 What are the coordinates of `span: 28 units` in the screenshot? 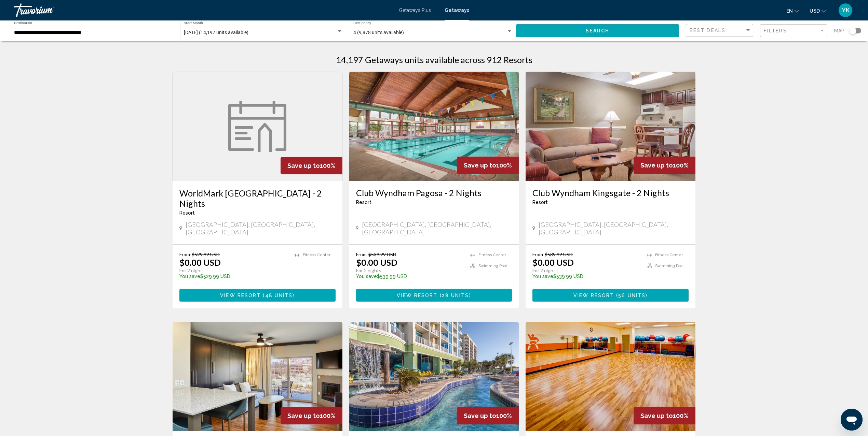 It's located at (456, 295).